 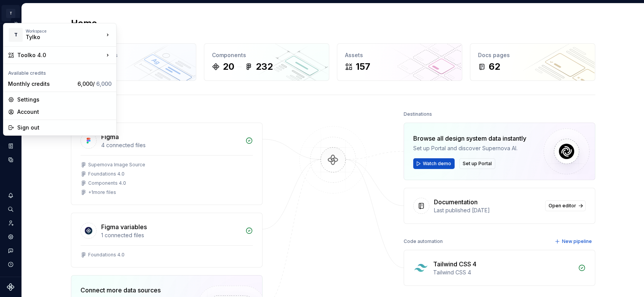 What do you see at coordinates (41, 84) in the screenshot?
I see `div: Monthly credits` at bounding box center [41, 84].